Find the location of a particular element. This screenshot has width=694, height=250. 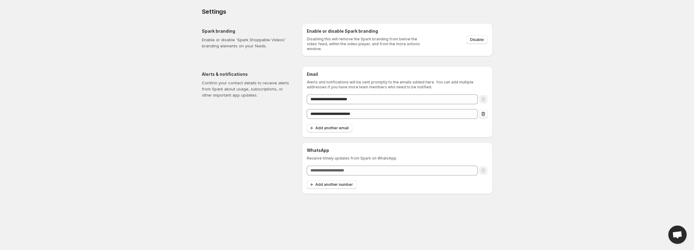

h6: Email is located at coordinates (397, 74).